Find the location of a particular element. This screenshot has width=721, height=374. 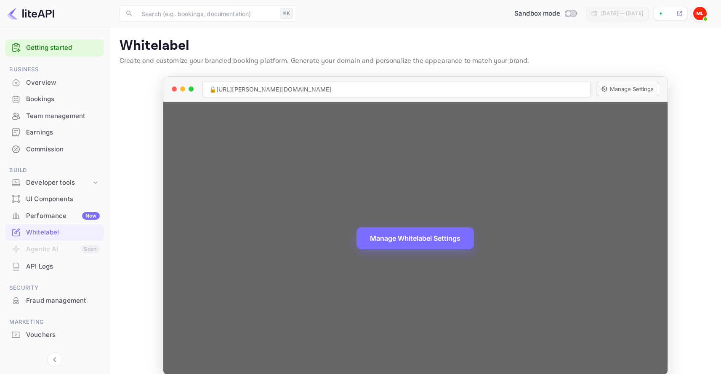

a: API Logs is located at coordinates (54, 266).